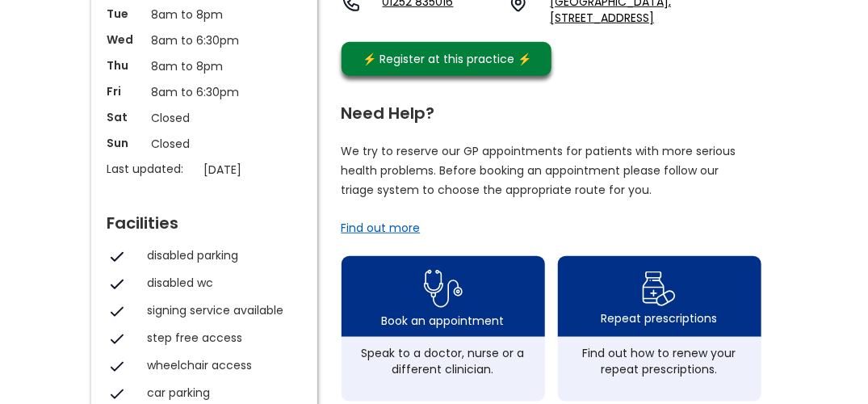 The width and height of the screenshot is (868, 404). I want to click on p: Thu, so click(126, 65).